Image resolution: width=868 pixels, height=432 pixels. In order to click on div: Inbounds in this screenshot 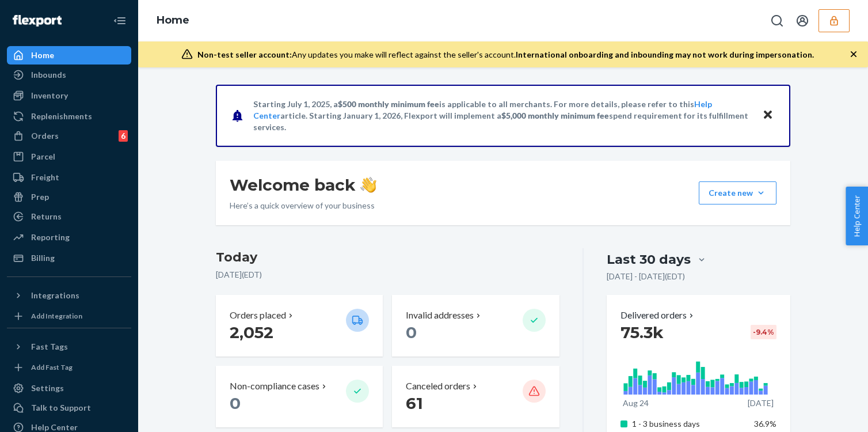, I will do `click(49, 75)`.